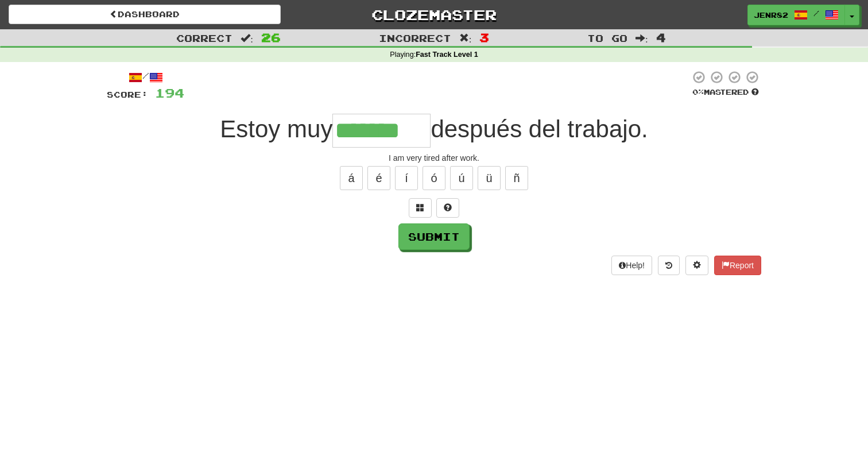  What do you see at coordinates (698, 92) in the screenshot?
I see `span: 0 %` at bounding box center [698, 92].